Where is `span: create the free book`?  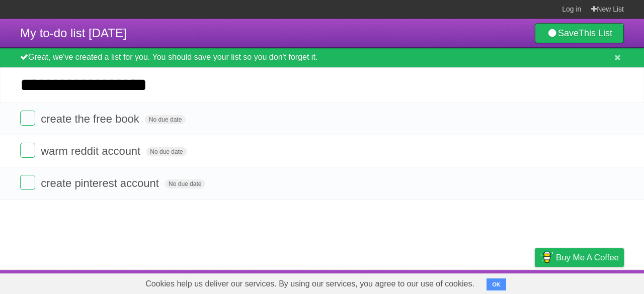
span: create the free book is located at coordinates (91, 118).